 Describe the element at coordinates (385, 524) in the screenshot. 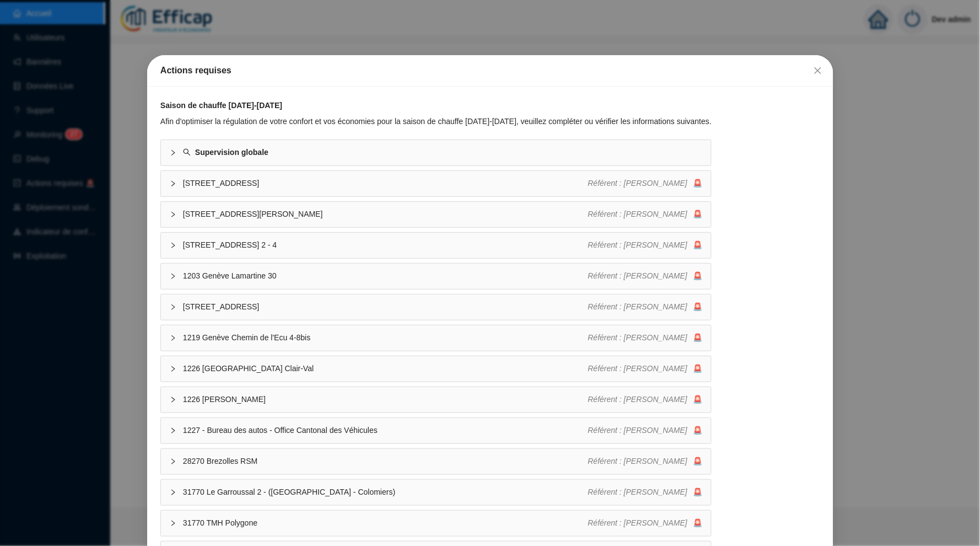

I see `span: 31770 TMH Polygone` at that location.